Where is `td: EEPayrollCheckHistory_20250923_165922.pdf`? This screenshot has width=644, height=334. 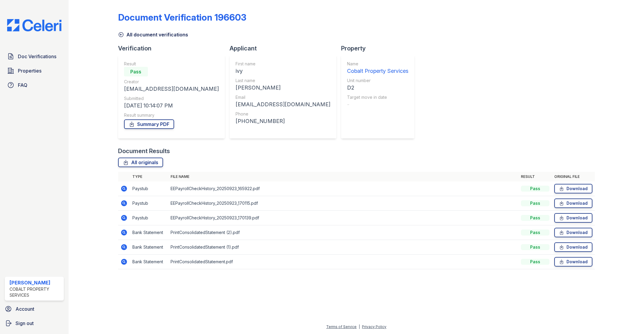 td: EEPayrollCheckHistory_20250923_165922.pdf is located at coordinates (343, 189).